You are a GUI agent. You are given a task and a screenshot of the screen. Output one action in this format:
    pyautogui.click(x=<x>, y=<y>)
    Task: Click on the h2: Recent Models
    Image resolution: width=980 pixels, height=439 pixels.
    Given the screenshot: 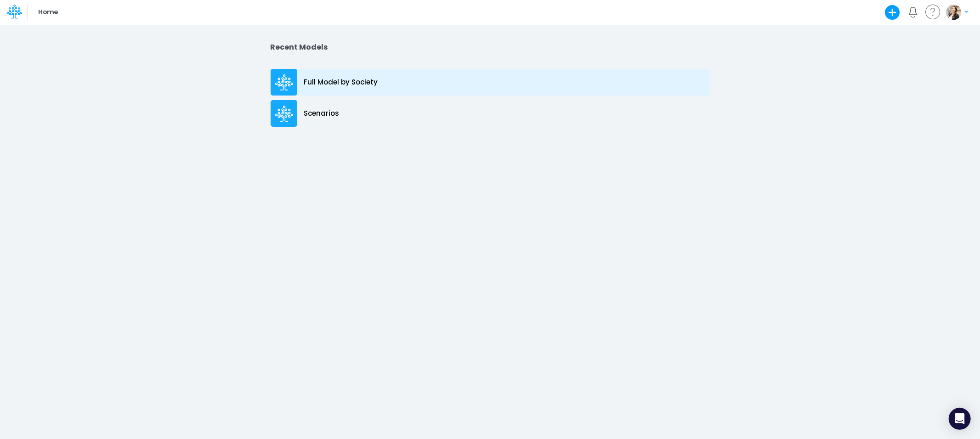 What is the action you would take?
    pyautogui.click(x=490, y=47)
    